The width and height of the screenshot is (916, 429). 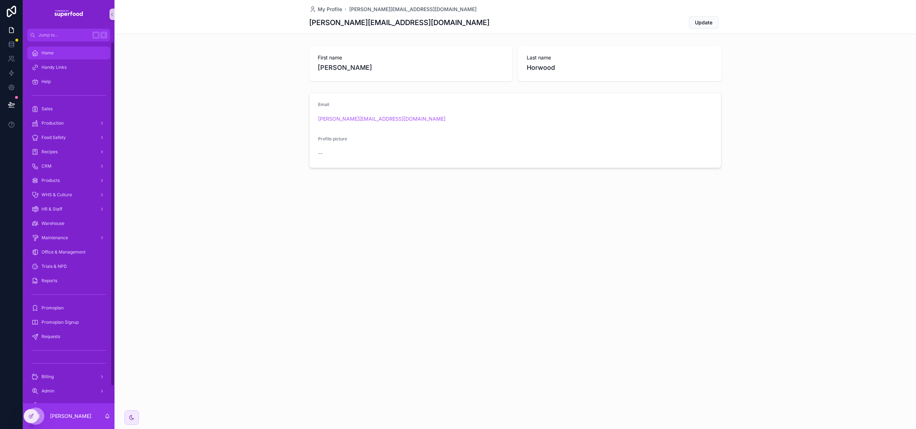 What do you see at coordinates (53, 223) in the screenshot?
I see `span: Warehouse` at bounding box center [53, 223].